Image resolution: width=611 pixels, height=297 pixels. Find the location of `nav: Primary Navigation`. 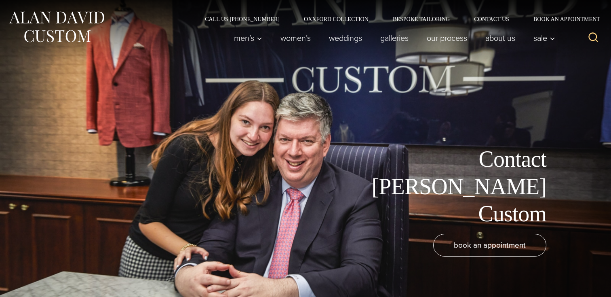

nav: Primary Navigation is located at coordinates (392, 38).